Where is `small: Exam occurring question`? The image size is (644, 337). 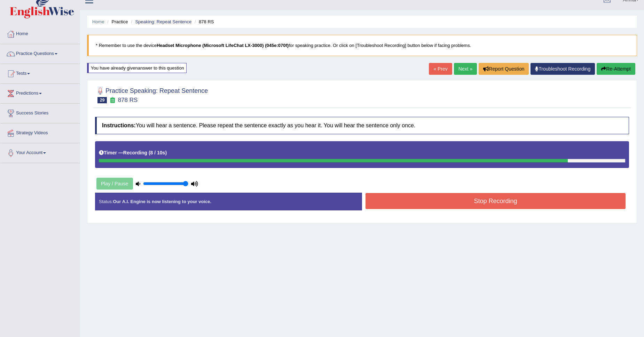 small: Exam occurring question is located at coordinates (112, 100).